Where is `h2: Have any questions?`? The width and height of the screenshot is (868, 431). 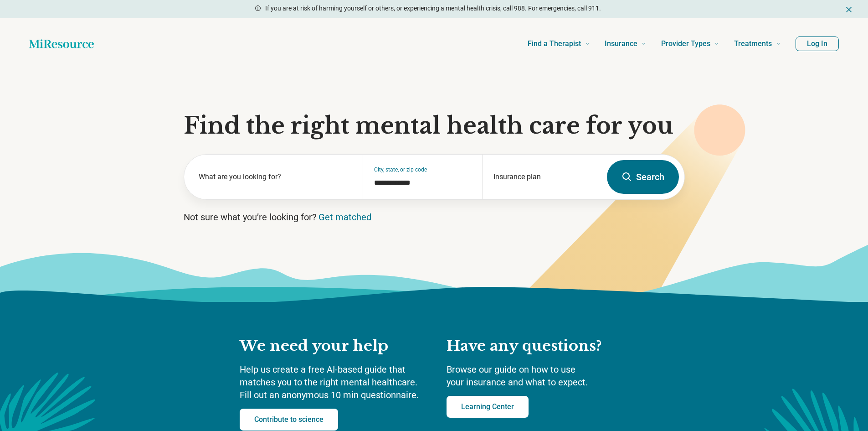
h2: Have any questions? is located at coordinates (538, 346).